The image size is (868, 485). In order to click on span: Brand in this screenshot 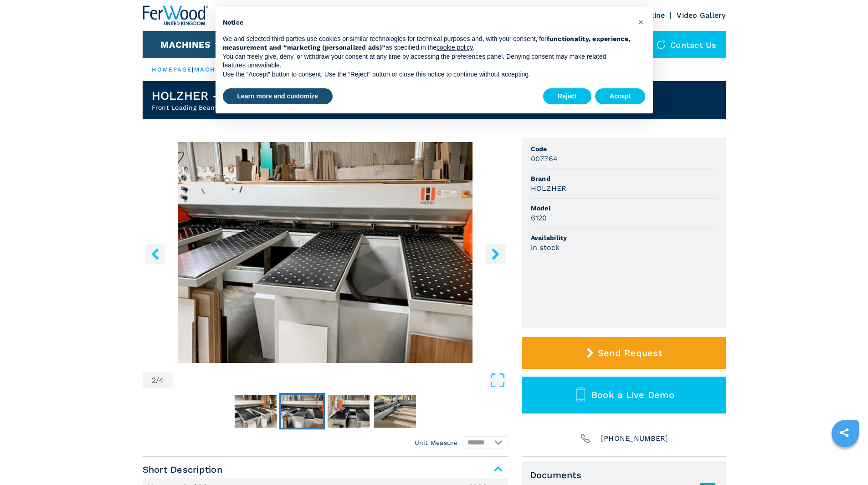, I will do `click(624, 178)`.